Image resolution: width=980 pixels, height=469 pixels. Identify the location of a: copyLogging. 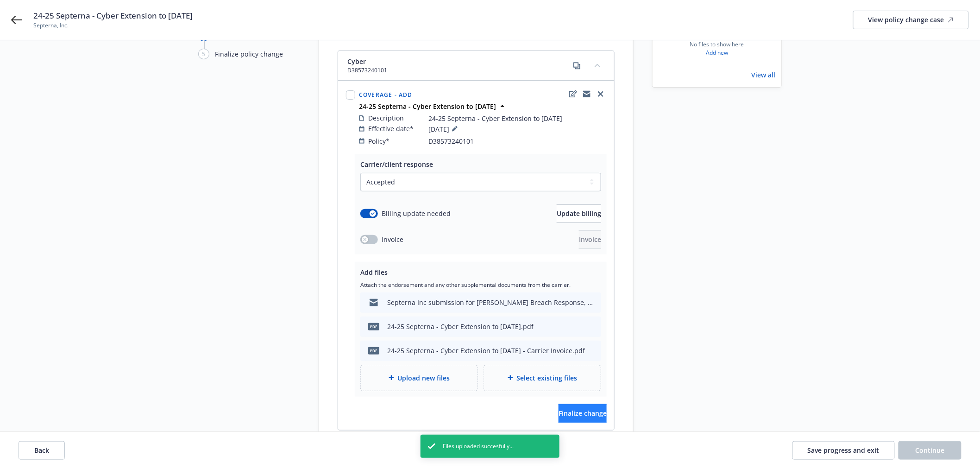
(586, 94).